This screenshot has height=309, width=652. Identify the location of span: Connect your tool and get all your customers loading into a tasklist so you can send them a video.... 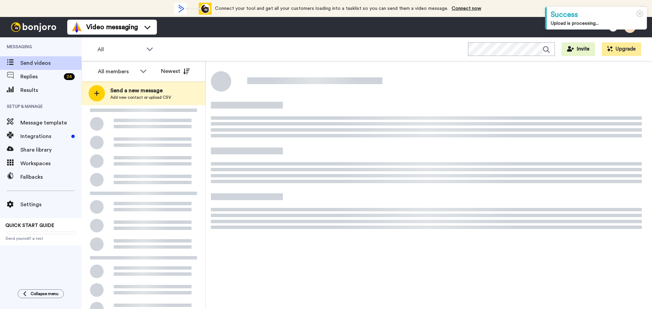
(331, 8).